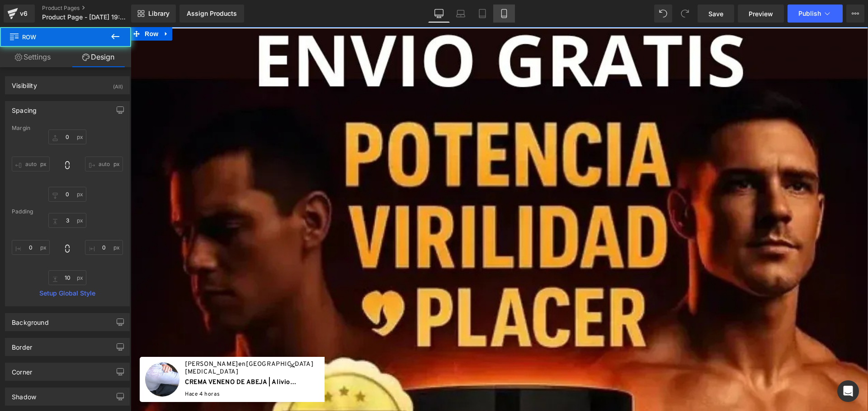 The height and width of the screenshot is (411, 868). What do you see at coordinates (23, 14) in the screenshot?
I see `div: v6` at bounding box center [23, 14].